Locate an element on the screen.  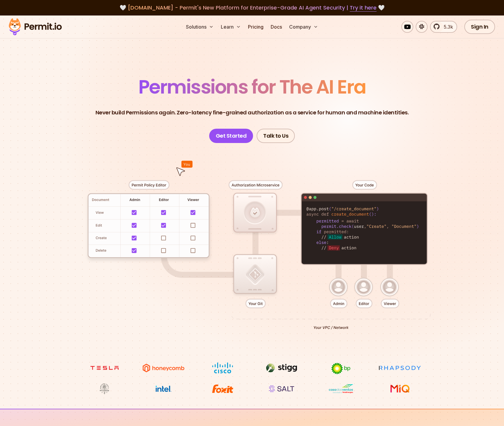
img: tesla is located at coordinates (104, 368).